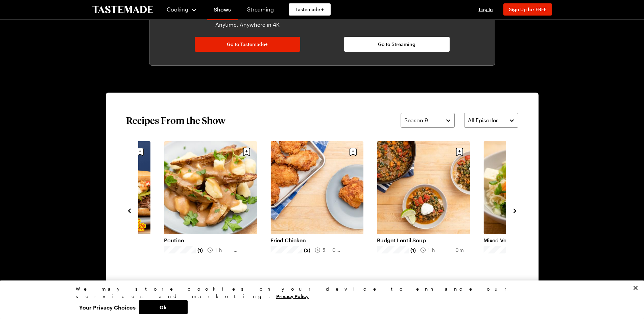 Image resolution: width=644 pixels, height=319 pixels. Describe the element at coordinates (416, 120) in the screenshot. I see `span: Season 9` at that location.